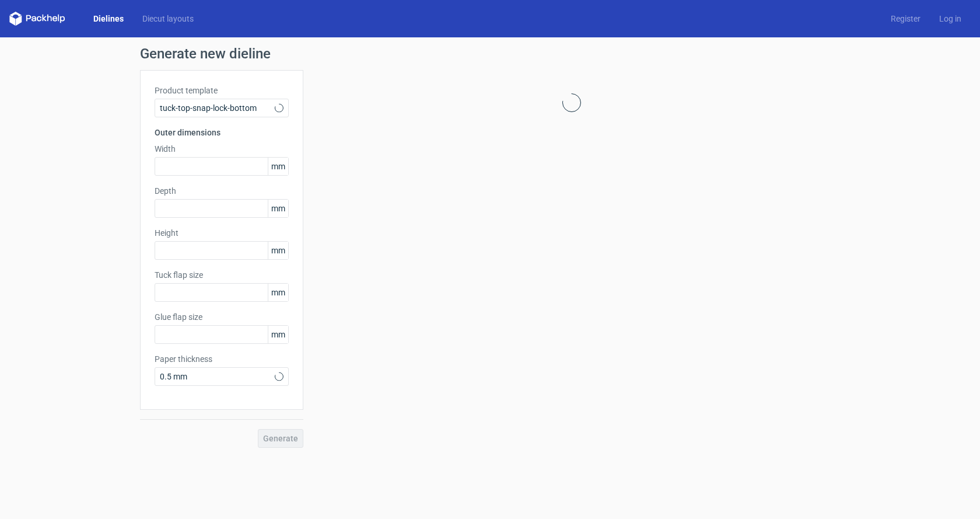  What do you see at coordinates (222, 149) in the screenshot?
I see `label: Width` at bounding box center [222, 149].